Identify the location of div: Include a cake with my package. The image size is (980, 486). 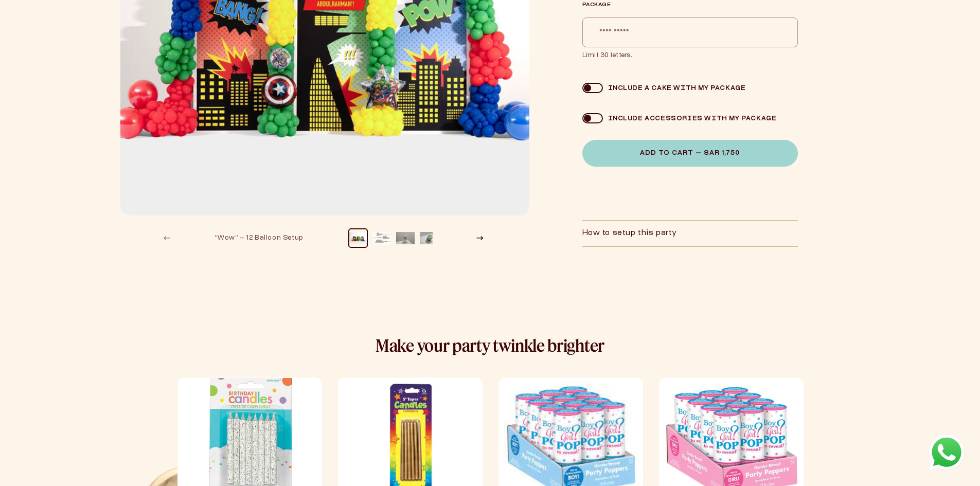
(675, 88).